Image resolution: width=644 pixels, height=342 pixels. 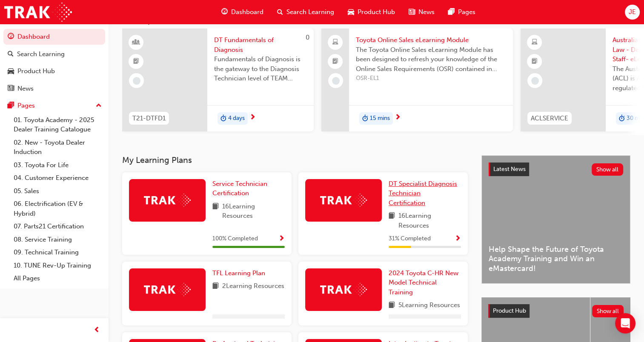 I want to click on span: TFL Learning Plan, so click(x=239, y=273).